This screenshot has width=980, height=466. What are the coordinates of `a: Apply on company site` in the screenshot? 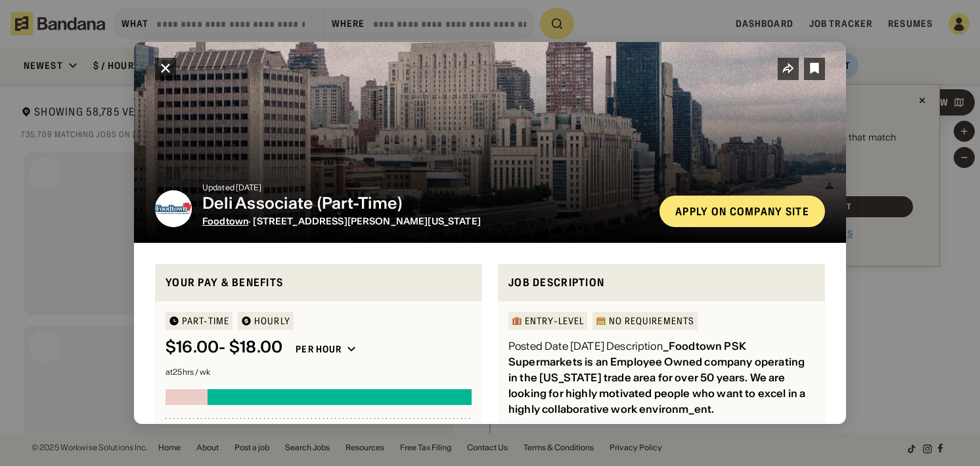 It's located at (743, 212).